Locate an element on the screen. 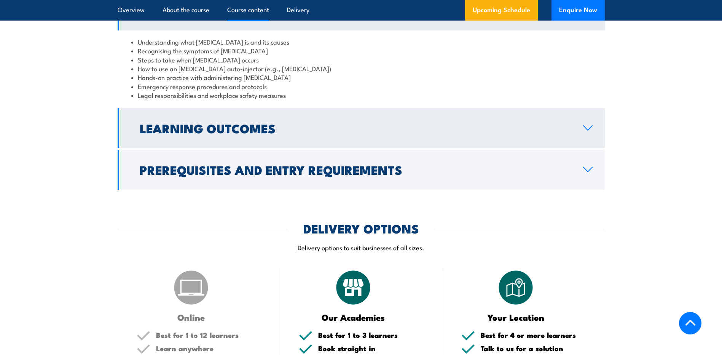  a: Prerequisites and Entry Requirements is located at coordinates (361, 169).